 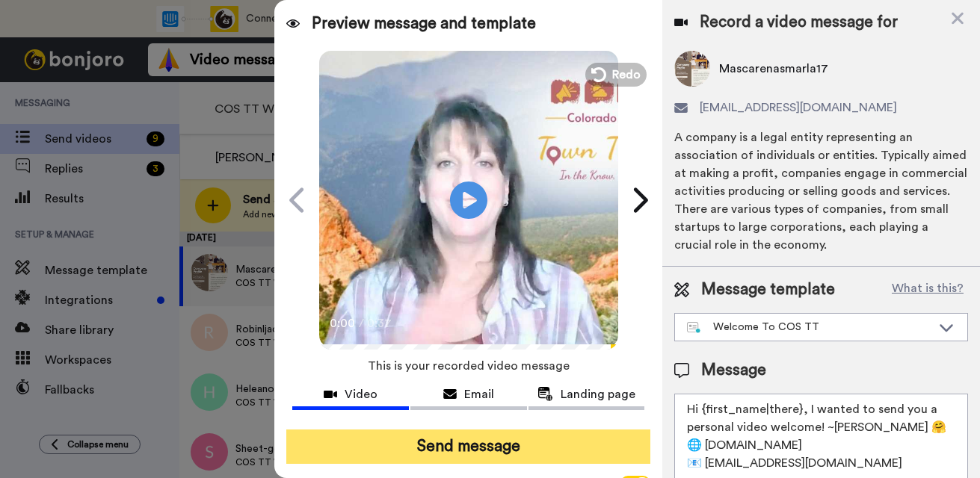 I want to click on div: Welcome To COS TT, so click(x=808, y=327).